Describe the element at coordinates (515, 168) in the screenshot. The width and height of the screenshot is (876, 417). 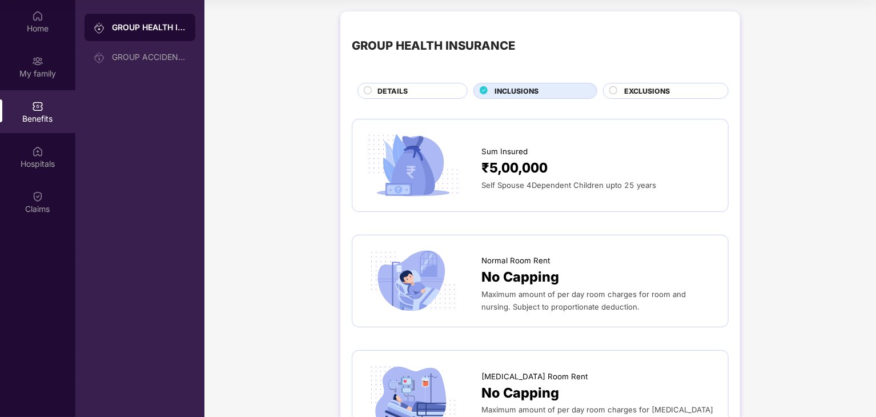
I see `span: ₹5,00,000` at that location.